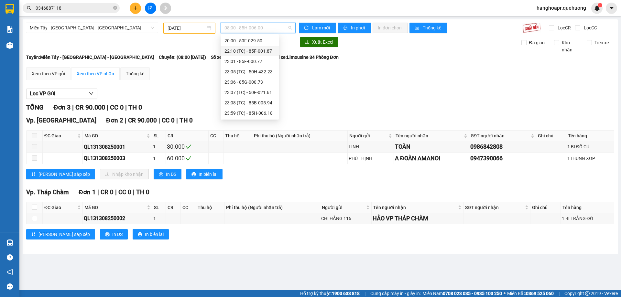  I want to click on span: 08:00 - 85H-006.00, so click(258, 28).